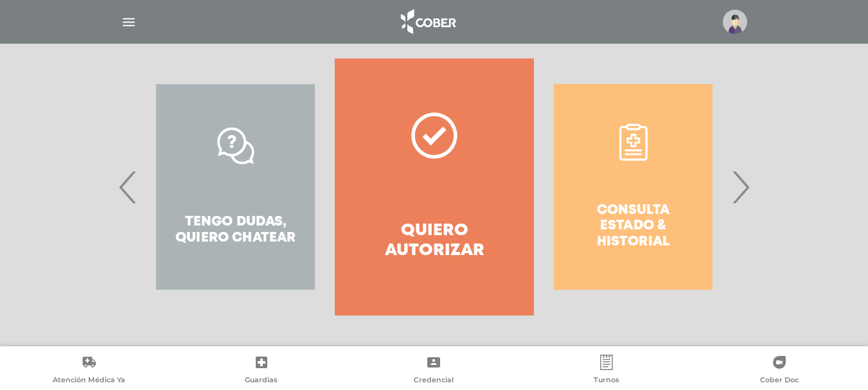 Image resolution: width=868 pixels, height=390 pixels. I want to click on span: Atención Médica Ya, so click(88, 381).